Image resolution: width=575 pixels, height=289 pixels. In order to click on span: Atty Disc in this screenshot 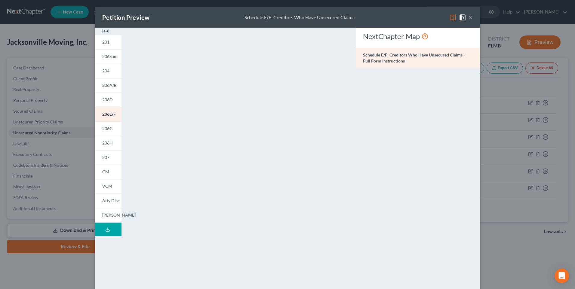, I will do `click(111, 201)`.